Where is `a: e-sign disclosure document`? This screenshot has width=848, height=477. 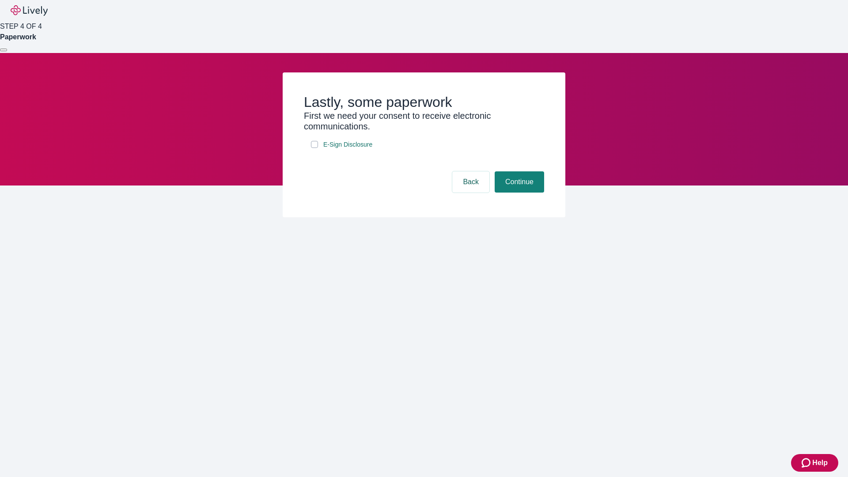
a: e-sign disclosure document is located at coordinates (348, 144).